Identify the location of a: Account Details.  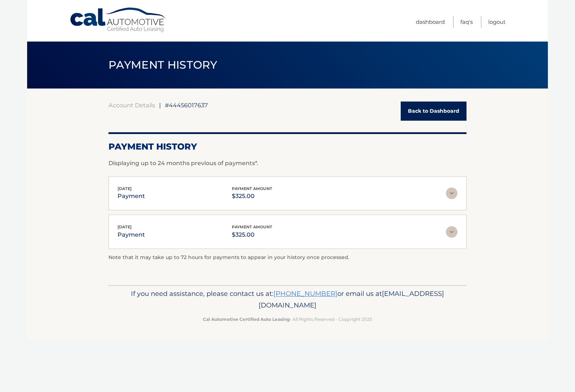
(131, 106).